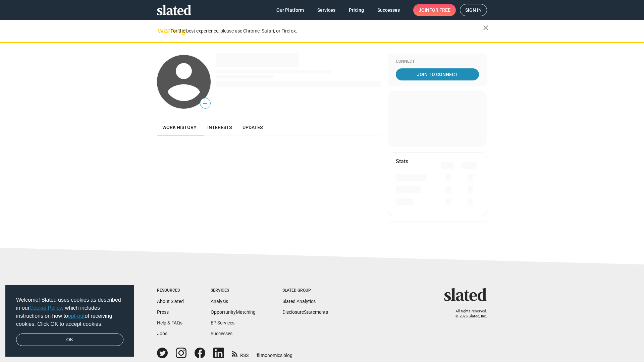  Describe the element at coordinates (356, 10) in the screenshot. I see `a: Pricing` at that location.